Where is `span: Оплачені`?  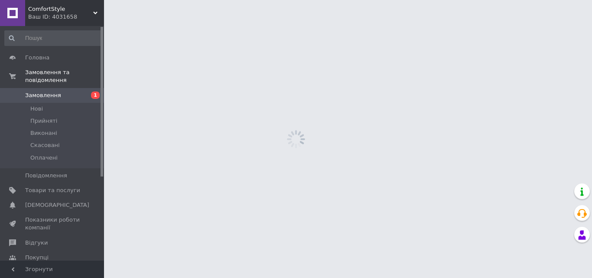 span: Оплачені is located at coordinates (44, 158).